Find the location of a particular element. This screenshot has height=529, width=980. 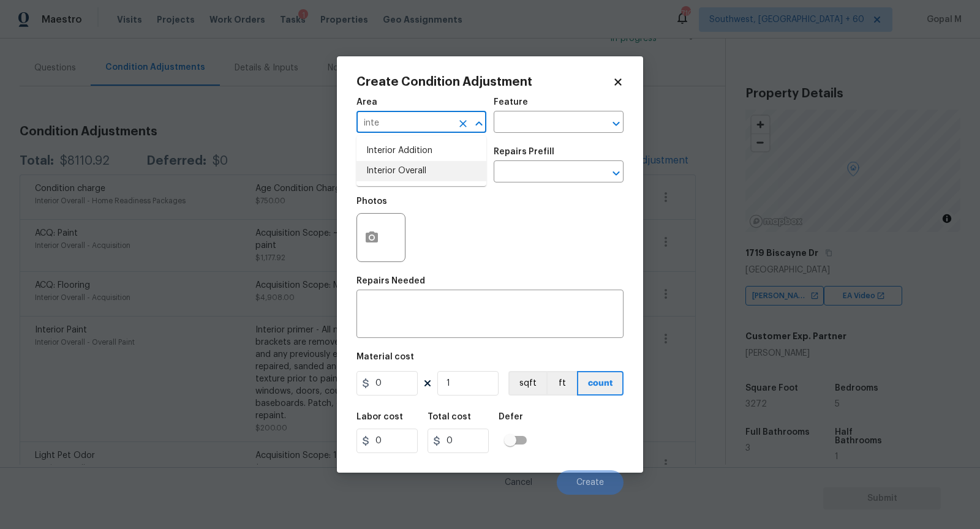

li: Interior Addition is located at coordinates (421, 150).